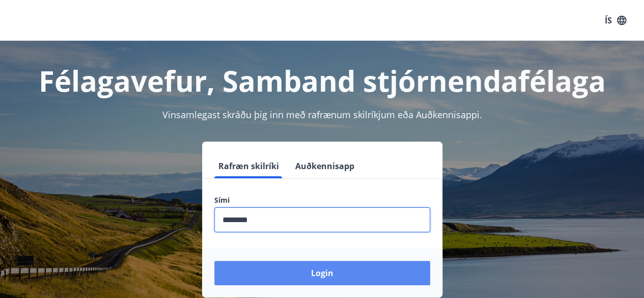 This screenshot has width=644, height=298. I want to click on button: Rafræn skilríki, so click(249, 166).